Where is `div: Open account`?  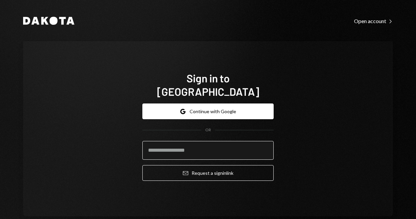
div: Open account is located at coordinates (374, 21).